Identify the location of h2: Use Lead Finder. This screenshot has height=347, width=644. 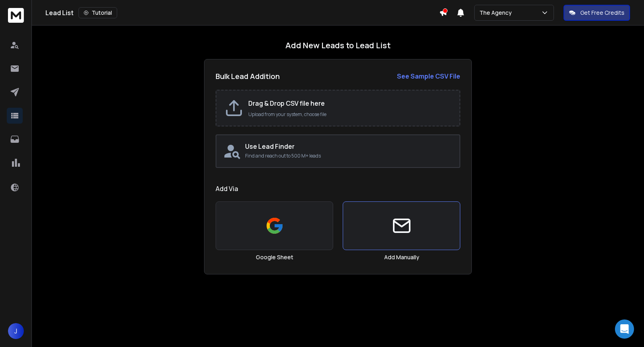
(349, 146).